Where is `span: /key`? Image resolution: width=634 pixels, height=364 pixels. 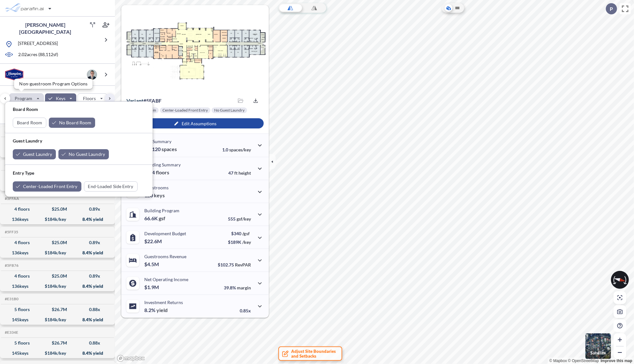 span: /key is located at coordinates (246, 242).